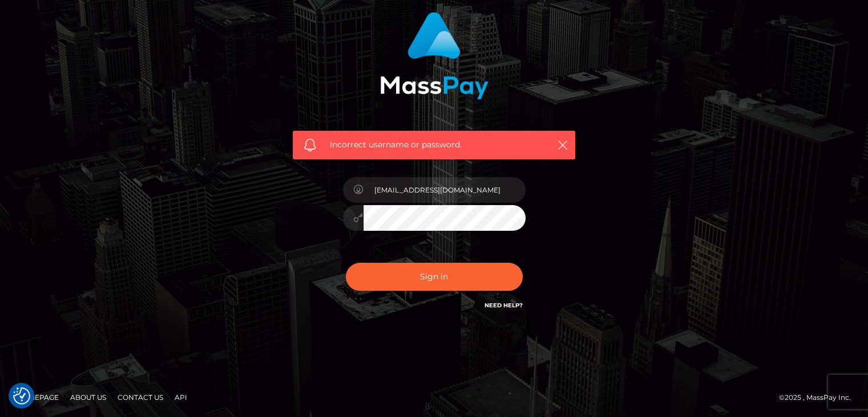  Describe the element at coordinates (435, 55) in the screenshot. I see `img: MassPay Login` at that location.